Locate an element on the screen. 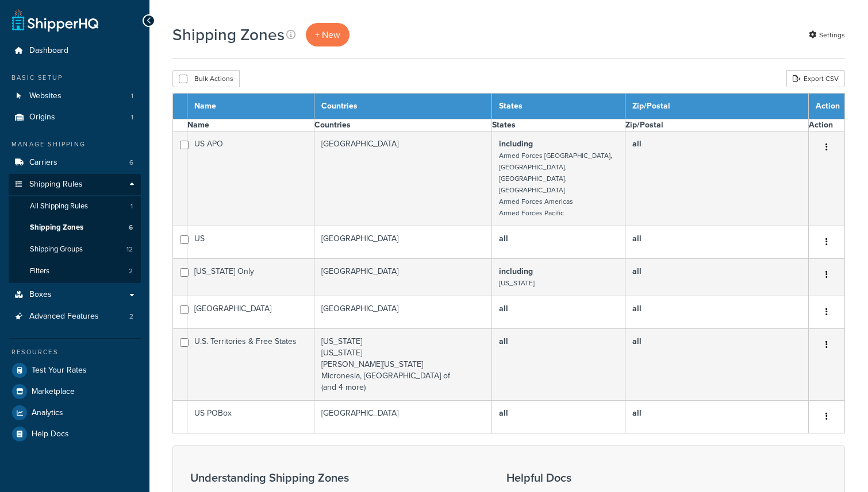 The height and width of the screenshot is (492, 868). a: Dashboard is located at coordinates (75, 50).